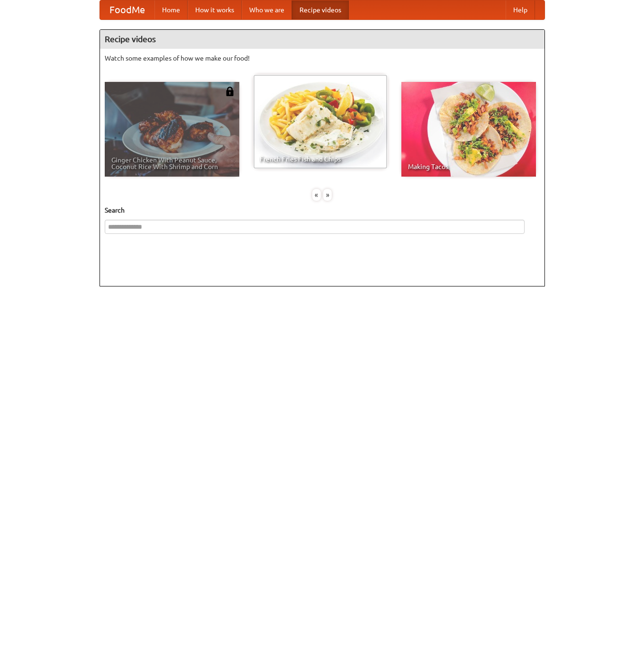 The image size is (644, 670). What do you see at coordinates (469, 129) in the screenshot?
I see `a: Making Tacos` at bounding box center [469, 129].